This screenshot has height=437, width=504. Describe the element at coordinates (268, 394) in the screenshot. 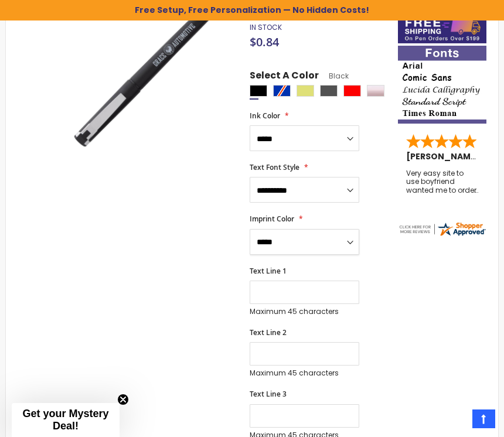

I see `span: Text Line 3` at that location.